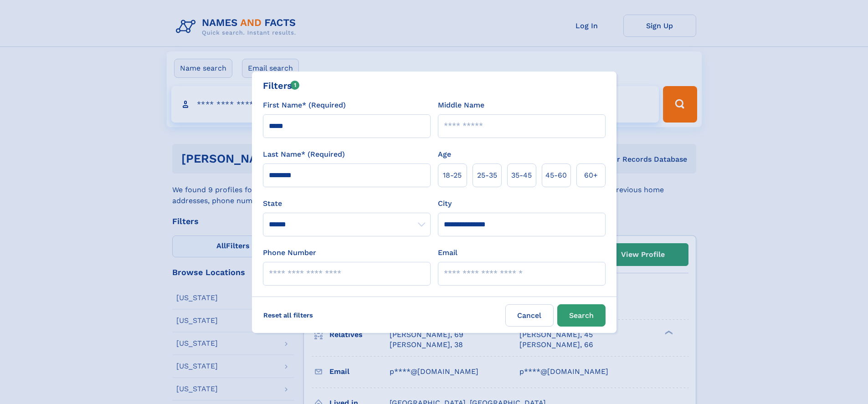  I want to click on label: Age, so click(444, 154).